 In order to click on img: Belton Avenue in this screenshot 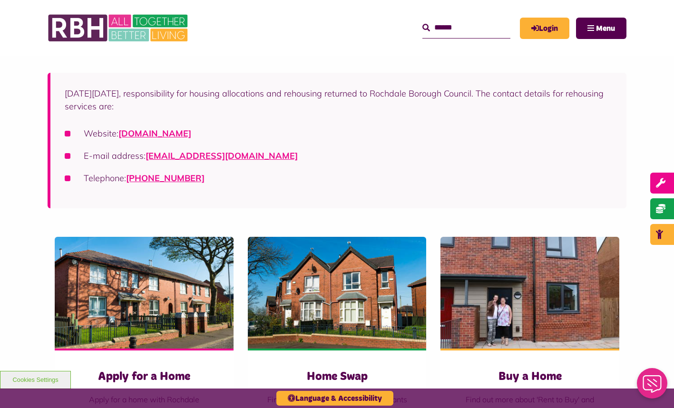, I will do `click(144, 293)`.